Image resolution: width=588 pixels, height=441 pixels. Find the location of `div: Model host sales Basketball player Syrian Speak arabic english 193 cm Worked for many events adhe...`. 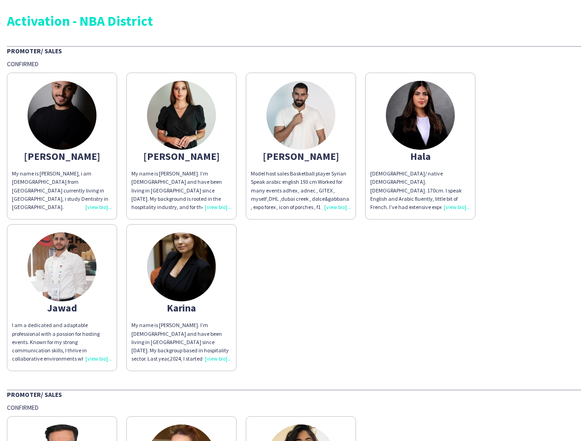

div: Model host sales Basketball player Syrian Speak arabic english 193 cm Worked for many events adhe... is located at coordinates (301, 190).